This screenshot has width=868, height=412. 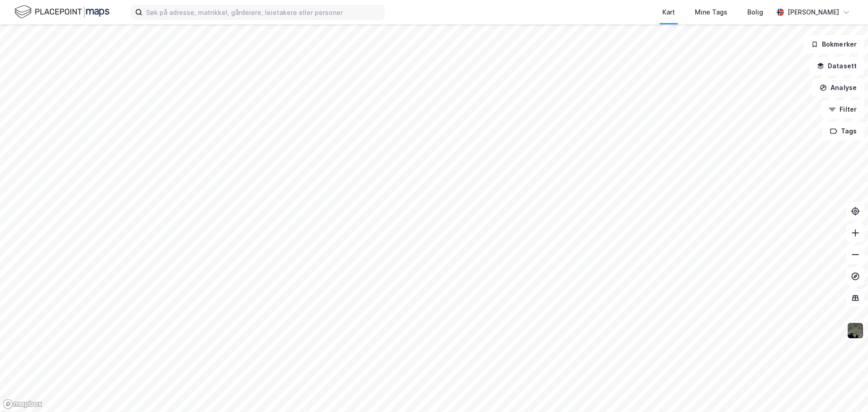 I want to click on img: logo.f888ab2527a4732fd821a326f86c7f29.svg, so click(x=62, y=12).